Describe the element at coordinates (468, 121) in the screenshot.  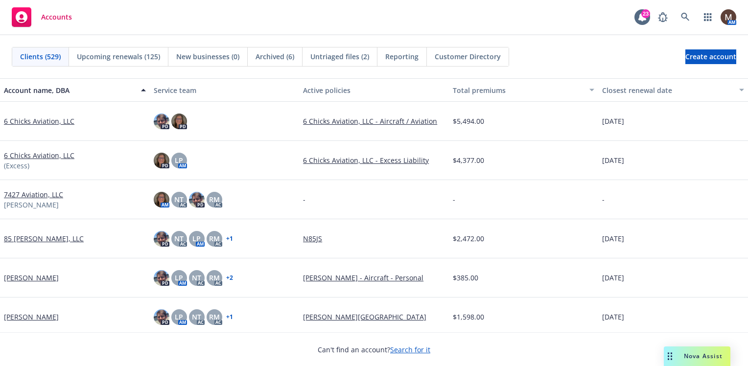
I see `span: $5,494.00` at that location.